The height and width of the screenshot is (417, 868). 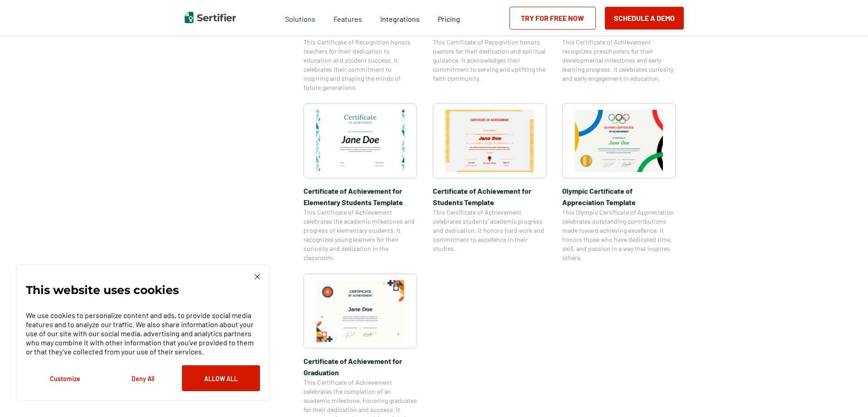 I want to click on span: This Olympic Certificate of Appreciation celebrates outstanding contributions made toward achievi..., so click(x=619, y=235).